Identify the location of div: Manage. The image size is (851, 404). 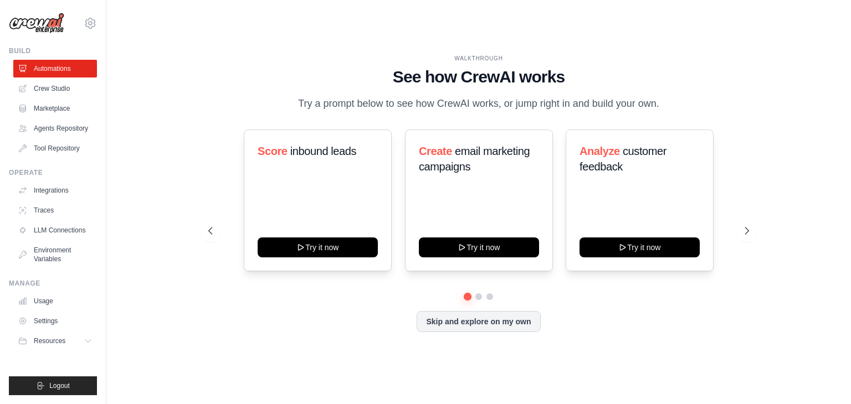
(53, 284).